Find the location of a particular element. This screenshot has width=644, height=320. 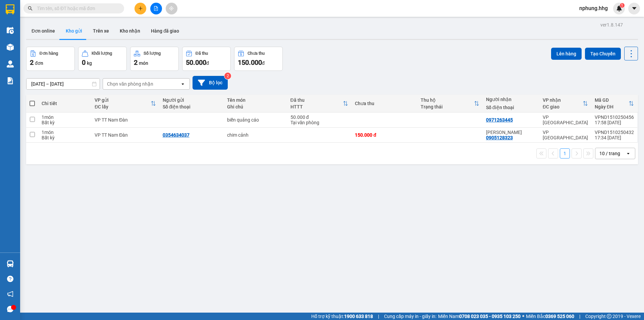

div: VP gửi is located at coordinates (123, 100).